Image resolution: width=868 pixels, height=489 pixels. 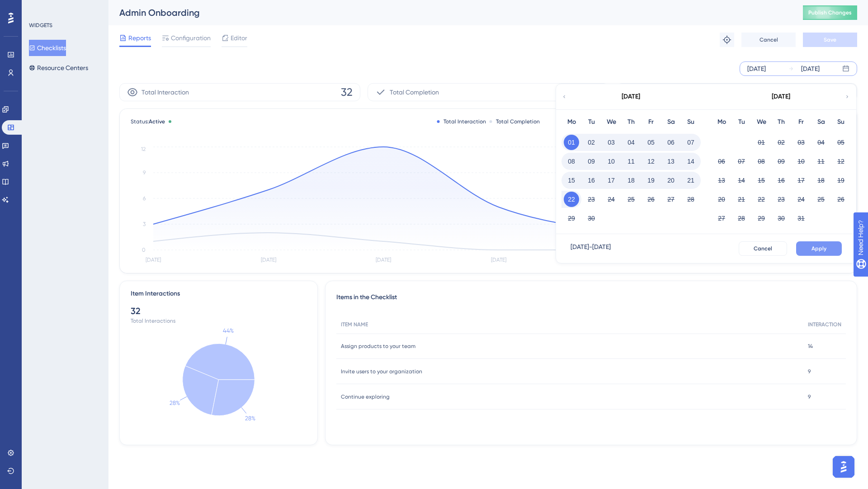 What do you see at coordinates (355, 325) in the screenshot?
I see `span: ITEM NAME` at bounding box center [355, 325].